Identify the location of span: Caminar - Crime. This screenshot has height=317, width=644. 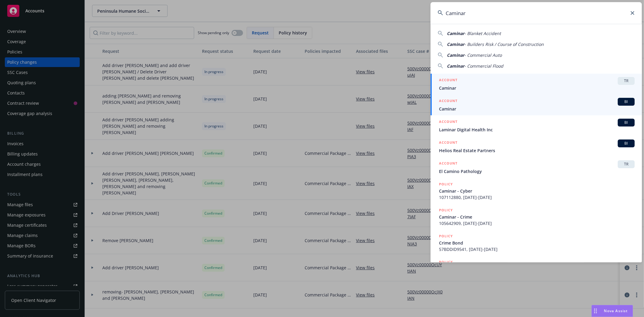
(537, 217).